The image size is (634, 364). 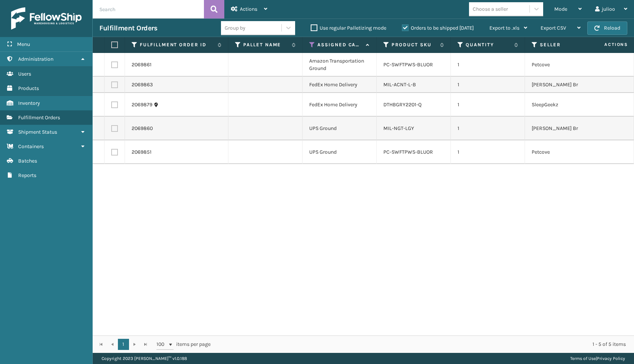 I want to click on a: 2069860, so click(x=142, y=129).